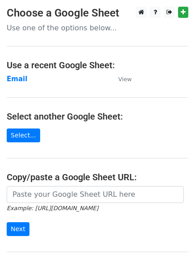 Image resolution: width=195 pixels, height=257 pixels. Describe the element at coordinates (17, 79) in the screenshot. I see `strong: Email` at that location.